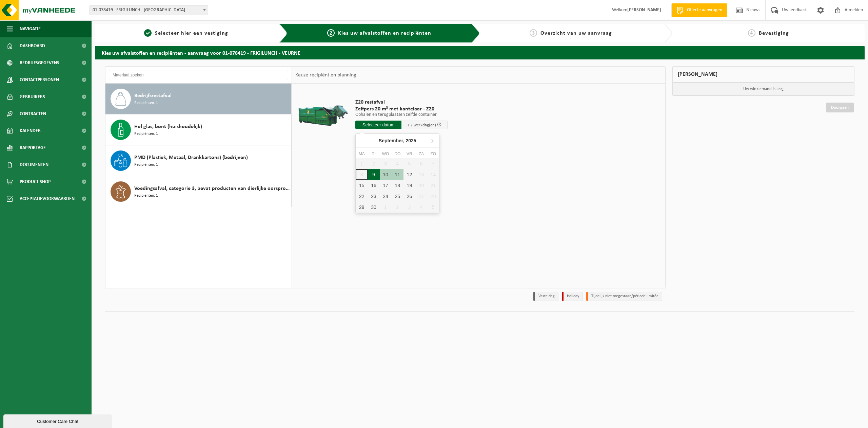 The width and height of the screenshot is (868, 428). What do you see at coordinates (40, 63) in the screenshot?
I see `span: Bedrijfsgegevens` at bounding box center [40, 63].